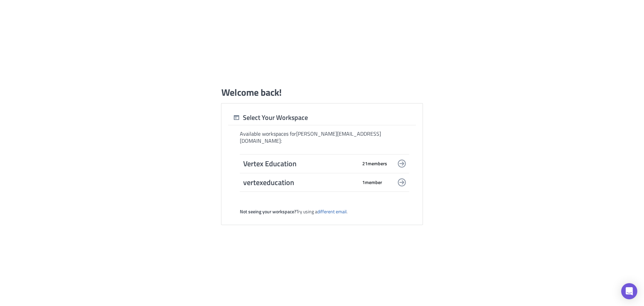 Image resolution: width=644 pixels, height=306 pixels. I want to click on span: 1 member, so click(372, 183).